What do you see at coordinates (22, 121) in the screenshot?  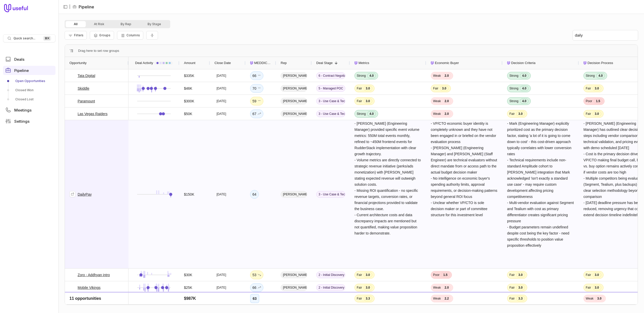 I see `span: Settings` at bounding box center [22, 121].